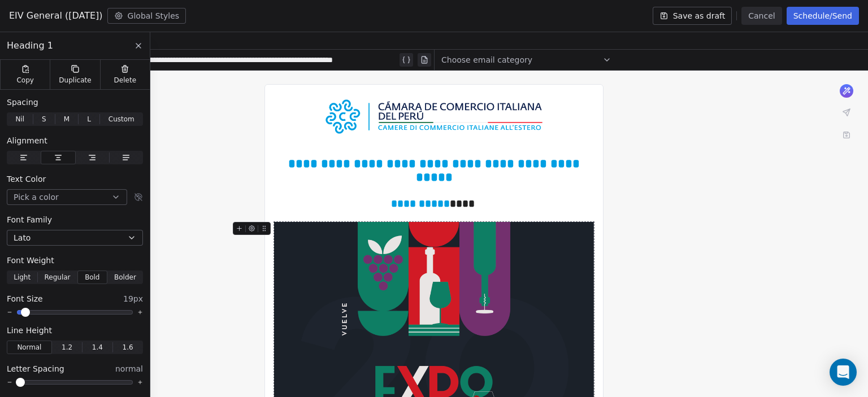 Image resolution: width=868 pixels, height=397 pixels. What do you see at coordinates (29, 331) in the screenshot?
I see `span: Line Height` at bounding box center [29, 331].